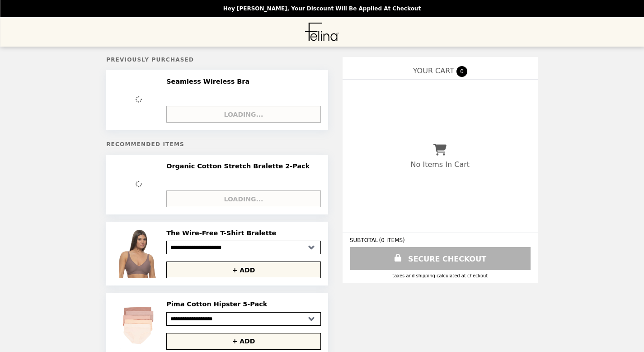  I want to click on p: No Items In Cart, so click(440, 164).